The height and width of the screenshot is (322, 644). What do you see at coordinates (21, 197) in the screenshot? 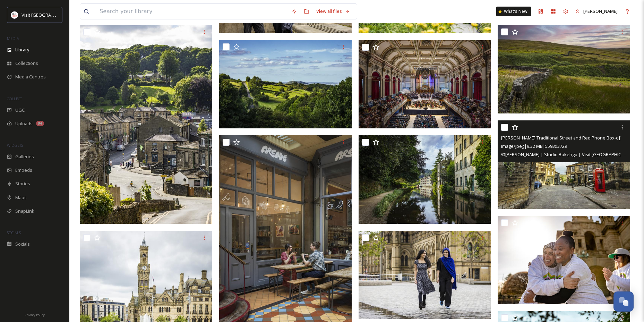
I see `span: Maps` at bounding box center [21, 197].